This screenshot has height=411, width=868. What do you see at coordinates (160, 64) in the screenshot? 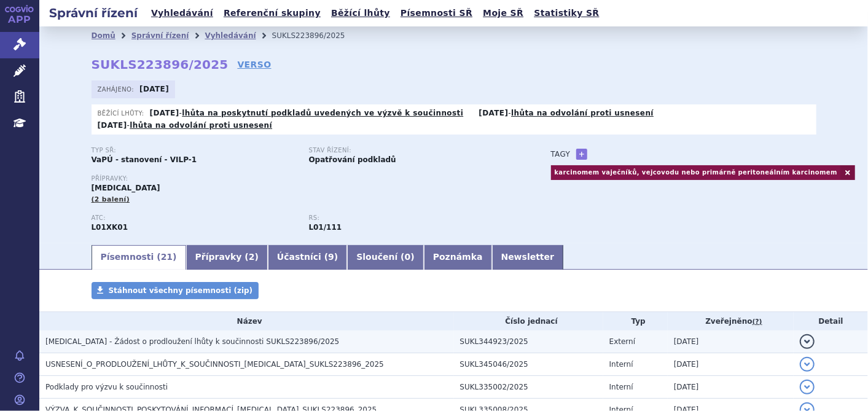
I see `strong: SUKLS223896/2025` at bounding box center [160, 64].